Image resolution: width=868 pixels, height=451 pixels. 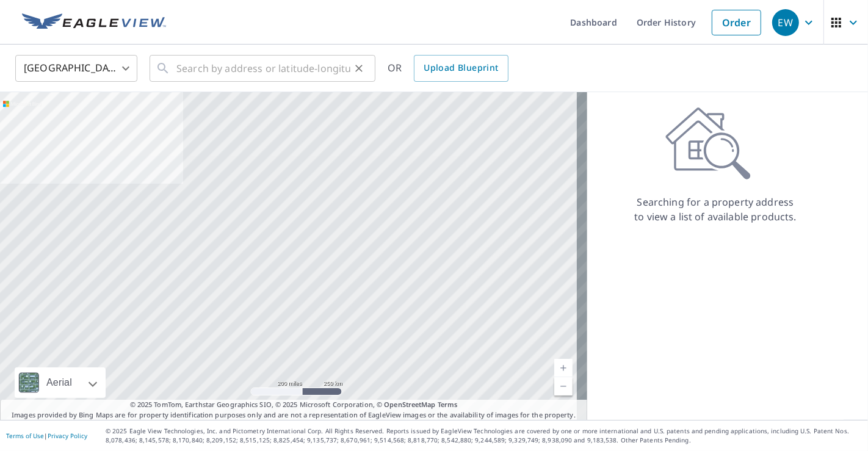 What do you see at coordinates (716, 209) in the screenshot?
I see `p: Searching for a property address to view a list of available products.` at bounding box center [716, 209].